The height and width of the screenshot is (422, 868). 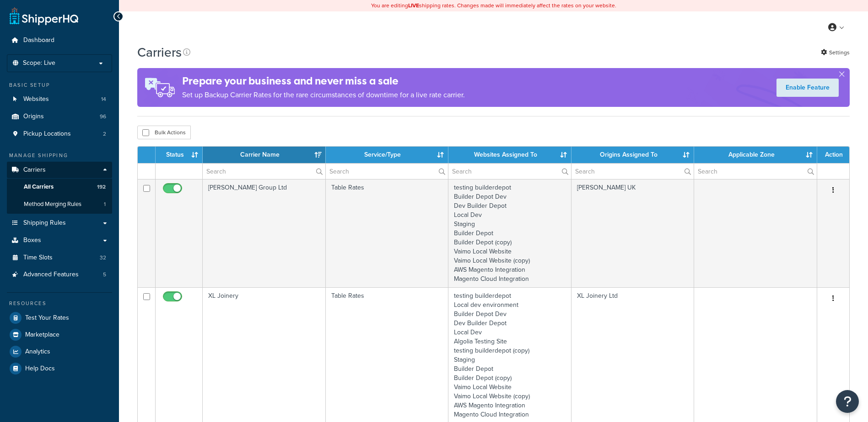 I want to click on span: Marketplace, so click(x=42, y=335).